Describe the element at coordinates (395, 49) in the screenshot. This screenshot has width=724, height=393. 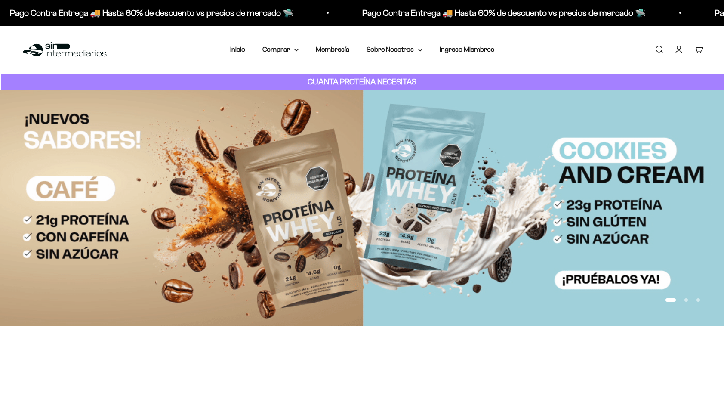
I see `summary: Sobre Nosotros` at that location.